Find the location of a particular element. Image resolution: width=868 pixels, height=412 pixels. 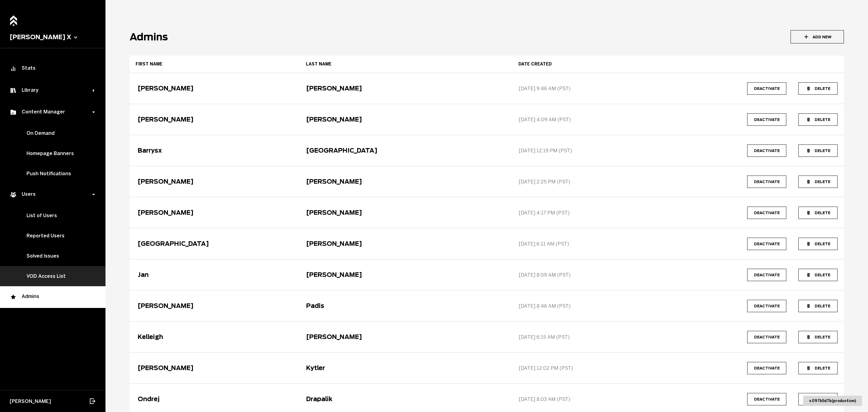

th: First name is located at coordinates (214, 64).